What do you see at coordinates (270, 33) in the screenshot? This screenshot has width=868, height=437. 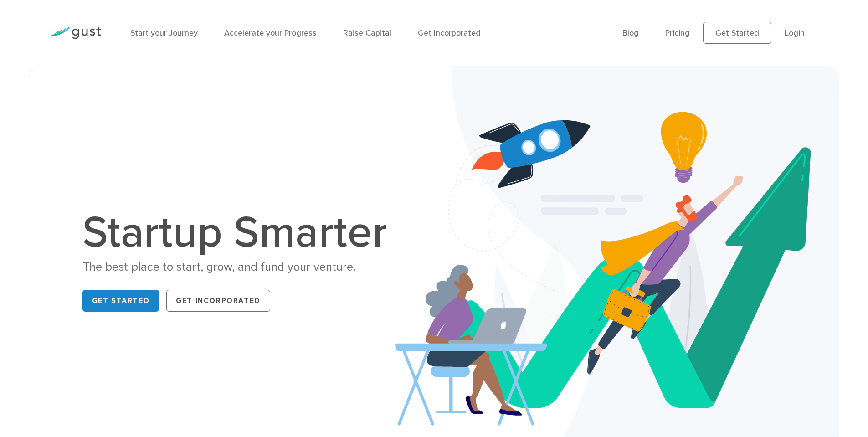 I see `a: Accelerate your Progress` at bounding box center [270, 33].